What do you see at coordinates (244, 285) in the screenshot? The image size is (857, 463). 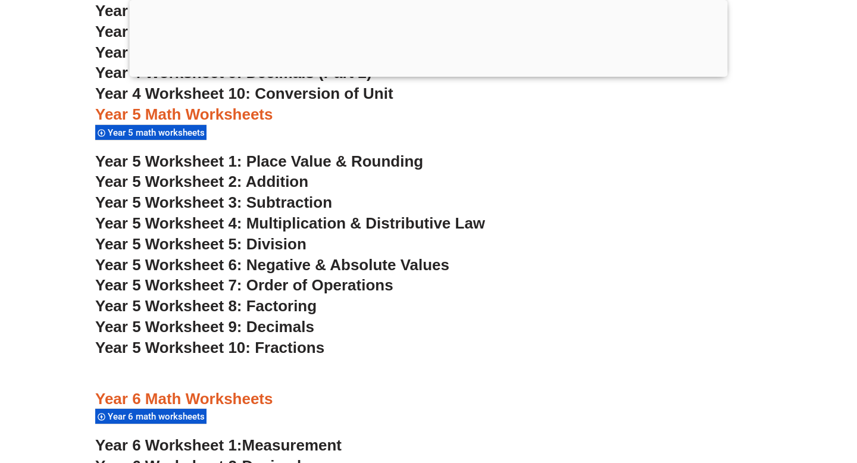 I see `a: Year 5 Worksheet 7: Order of Operations` at bounding box center [244, 285].